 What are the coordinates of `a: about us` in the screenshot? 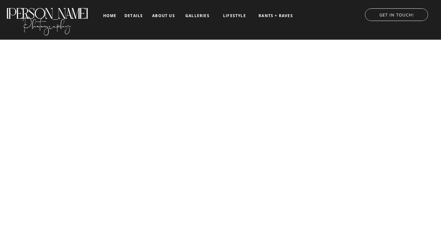 It's located at (163, 16).